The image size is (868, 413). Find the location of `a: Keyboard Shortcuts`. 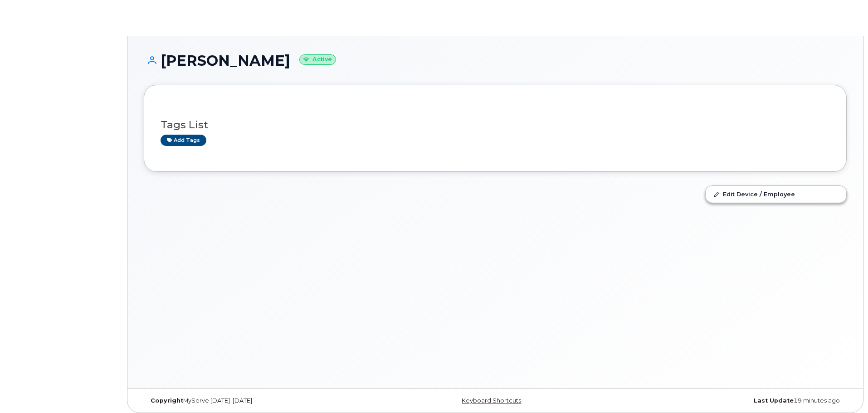

a: Keyboard Shortcuts is located at coordinates (491, 401).